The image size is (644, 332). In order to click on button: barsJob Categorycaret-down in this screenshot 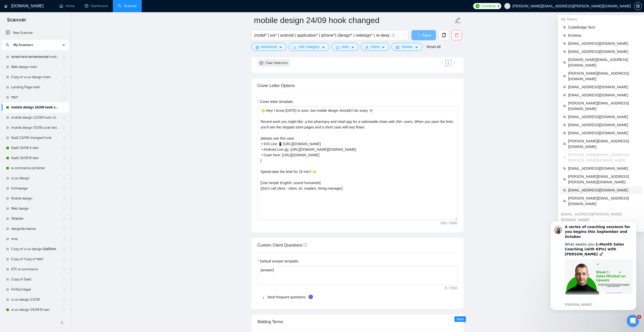, I will do `click(309, 47)`.